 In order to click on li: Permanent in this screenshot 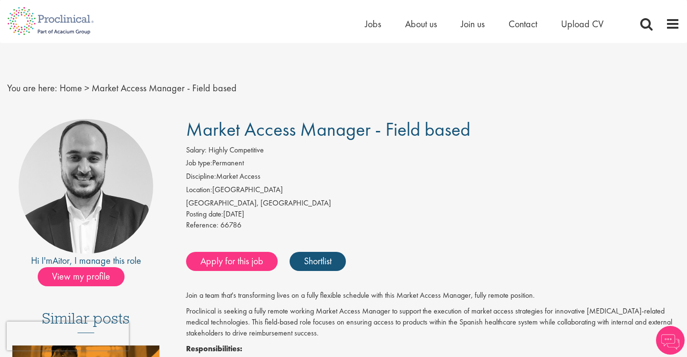, I will do `click(433, 164)`.